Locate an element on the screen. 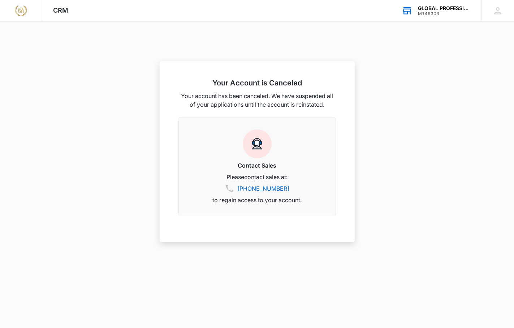 The width and height of the screenshot is (514, 328). div: account name is located at coordinates (444, 8).